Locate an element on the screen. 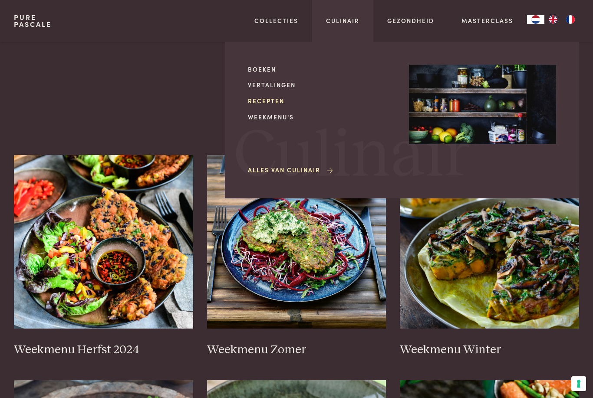 The height and width of the screenshot is (398, 593). aside: Language selected: Nederlands is located at coordinates (553, 20).